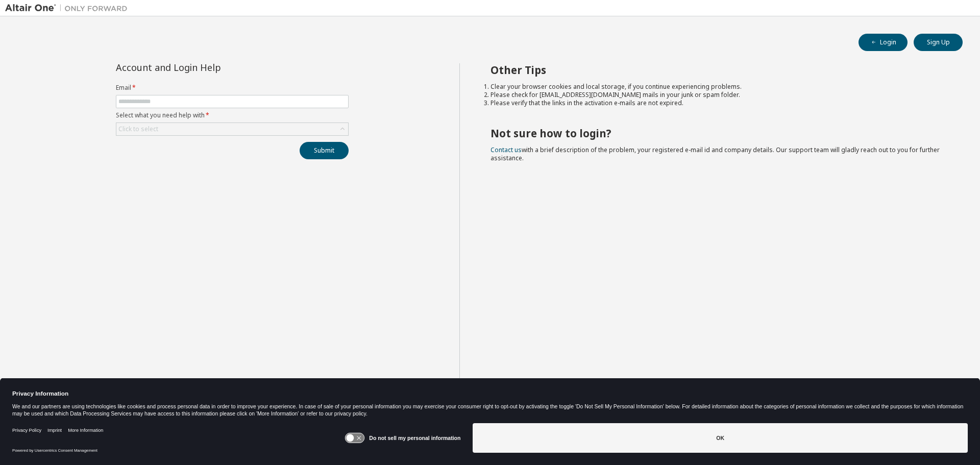 The width and height of the screenshot is (980, 465). I want to click on h2: Not sure how to login?, so click(718, 133).